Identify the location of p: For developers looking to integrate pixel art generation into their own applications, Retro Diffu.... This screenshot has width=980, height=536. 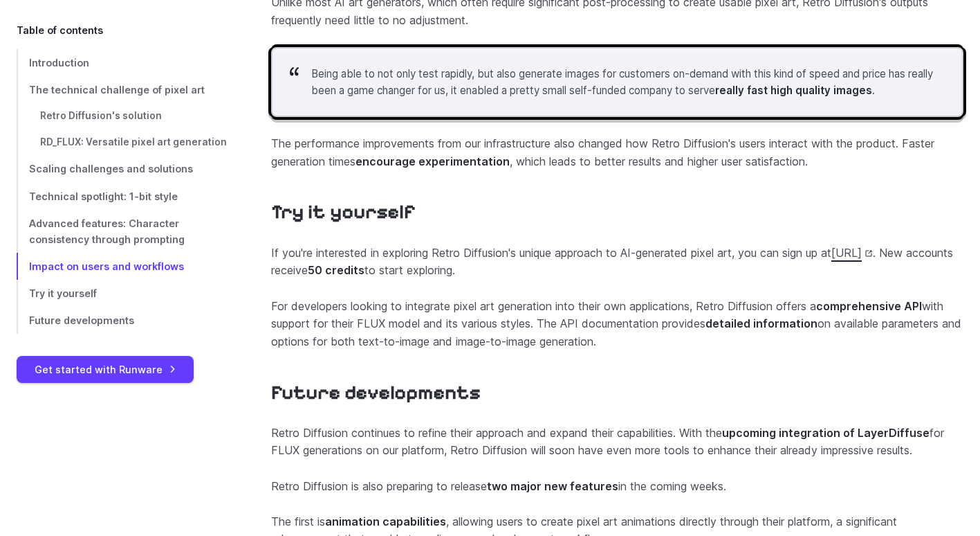
(617, 324).